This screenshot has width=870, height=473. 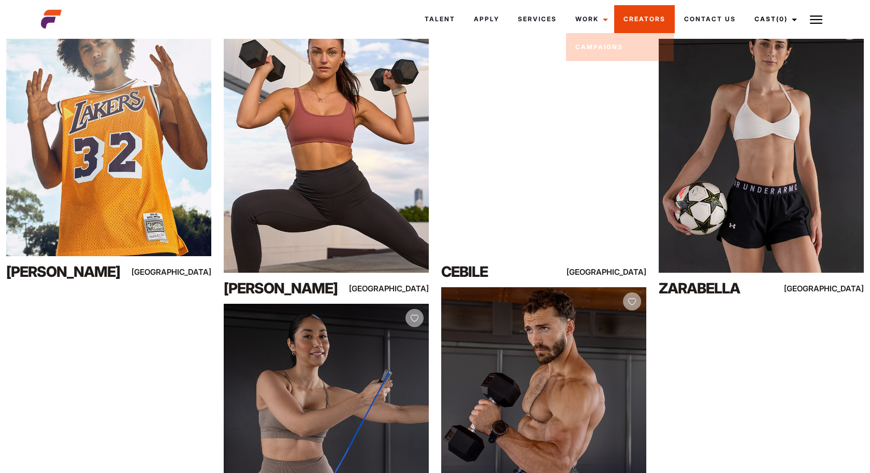 I want to click on a: Contact Us, so click(x=710, y=19).